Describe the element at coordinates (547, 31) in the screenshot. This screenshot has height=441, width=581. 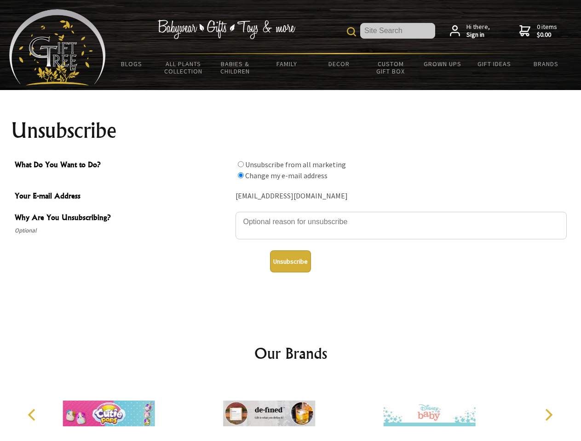
I see `span: 0 items` at that location.